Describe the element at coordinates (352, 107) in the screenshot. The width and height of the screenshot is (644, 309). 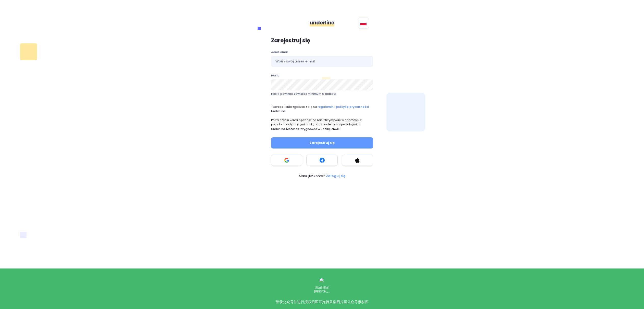
I see `a: politykę prywatności` at that location.